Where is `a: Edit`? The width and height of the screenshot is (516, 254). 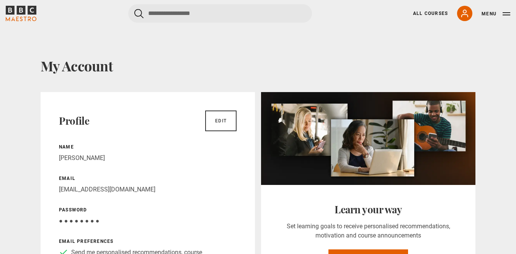
a: Edit is located at coordinates (221, 121).